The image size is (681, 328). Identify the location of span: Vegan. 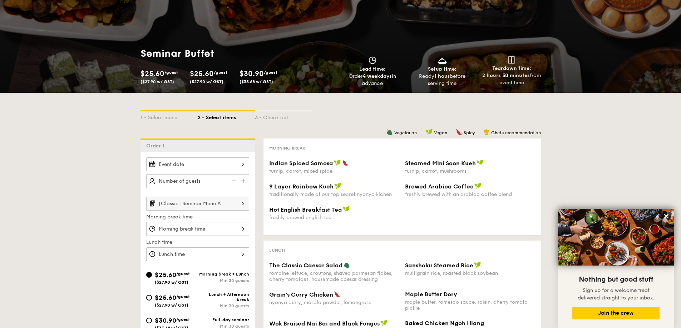
(440, 133).